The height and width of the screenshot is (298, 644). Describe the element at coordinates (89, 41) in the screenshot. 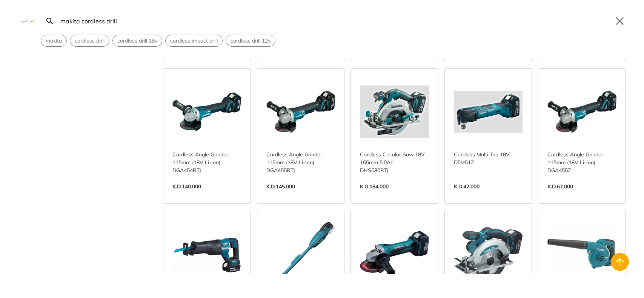

I see `span: cordless drill` at that location.